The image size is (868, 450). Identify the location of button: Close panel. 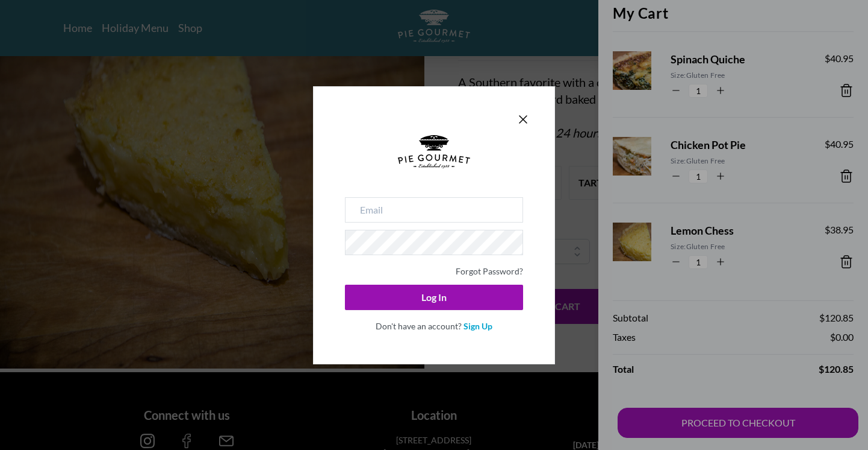
(523, 120).